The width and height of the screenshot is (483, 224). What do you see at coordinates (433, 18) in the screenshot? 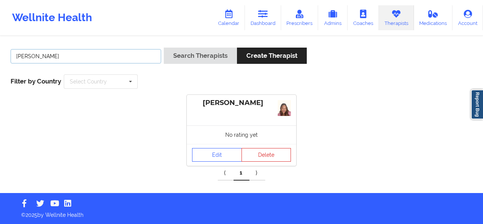
I see `a: Medications` at bounding box center [433, 18].